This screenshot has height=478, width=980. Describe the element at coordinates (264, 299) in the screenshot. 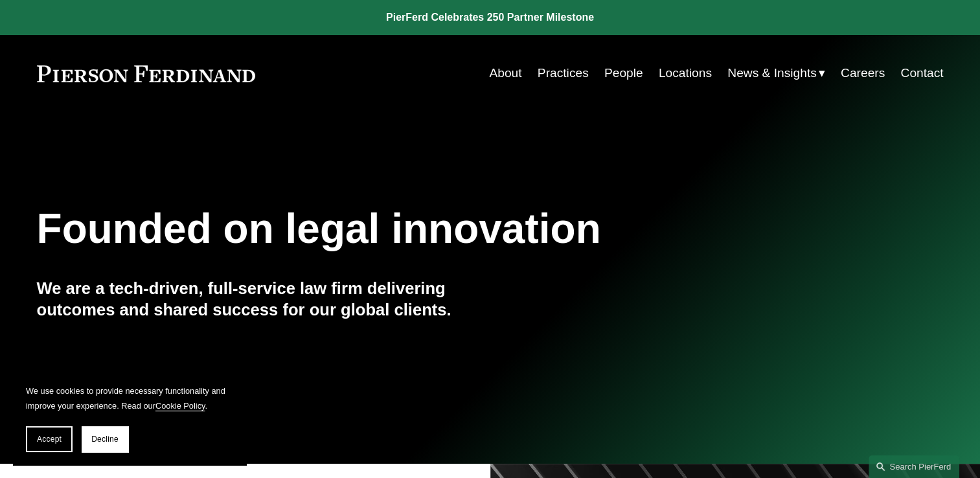

I see `h4: We are a tech-driven, full-service law firm delivering outcomes and shared success for our global...` at that location.